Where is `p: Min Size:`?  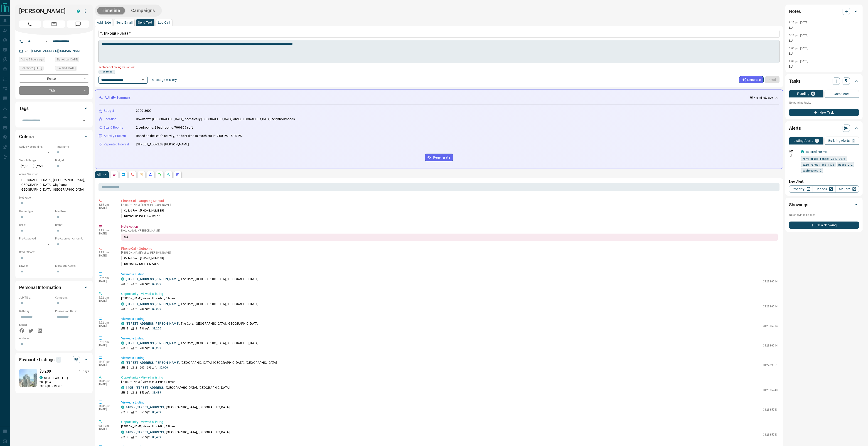
p: Min Size: is located at coordinates (72, 211).